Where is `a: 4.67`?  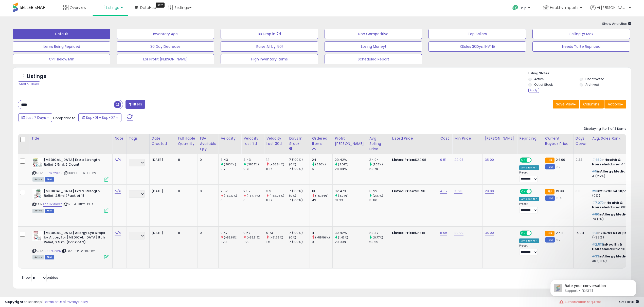 a: 4.67 is located at coordinates (443, 191).